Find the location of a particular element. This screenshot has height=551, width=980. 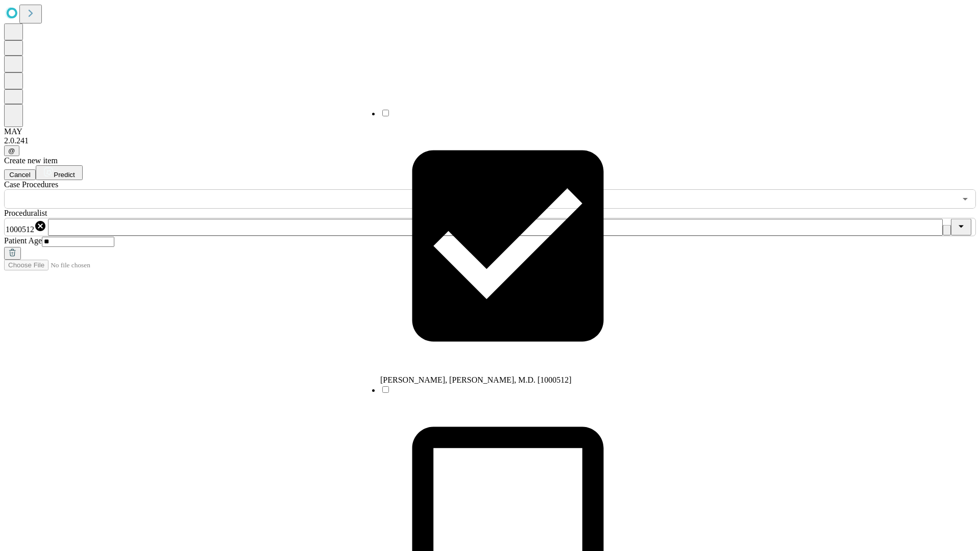

button: Predict is located at coordinates (59, 173).